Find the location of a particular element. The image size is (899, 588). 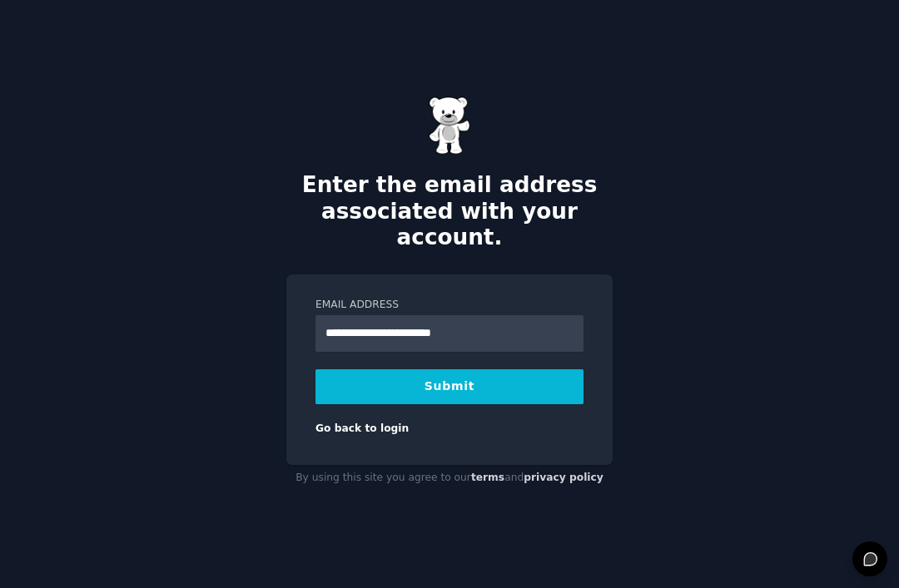

a: terms is located at coordinates (488, 477).